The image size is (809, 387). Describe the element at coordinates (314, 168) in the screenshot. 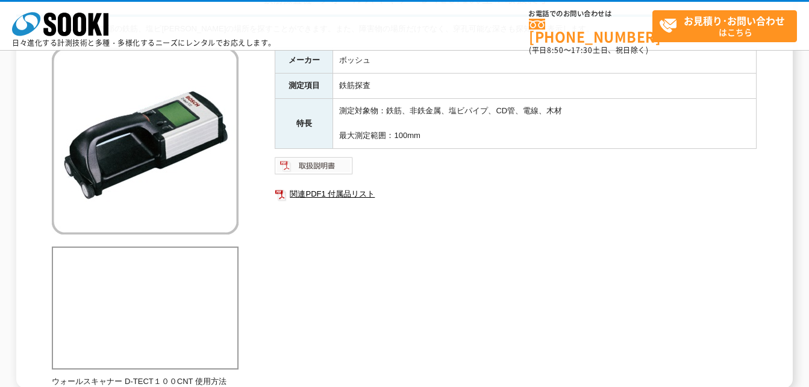

I see `a: 取扱説明書` at that location.